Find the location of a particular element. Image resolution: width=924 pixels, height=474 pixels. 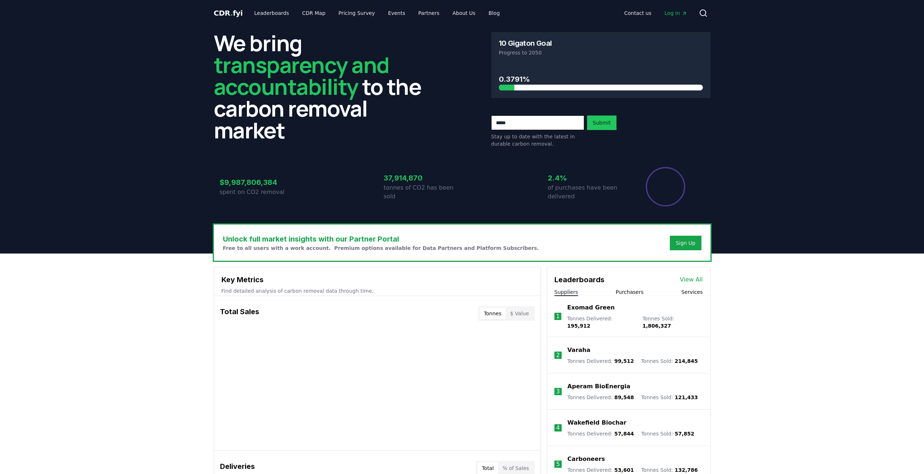

span: 99,512 is located at coordinates (624, 361).